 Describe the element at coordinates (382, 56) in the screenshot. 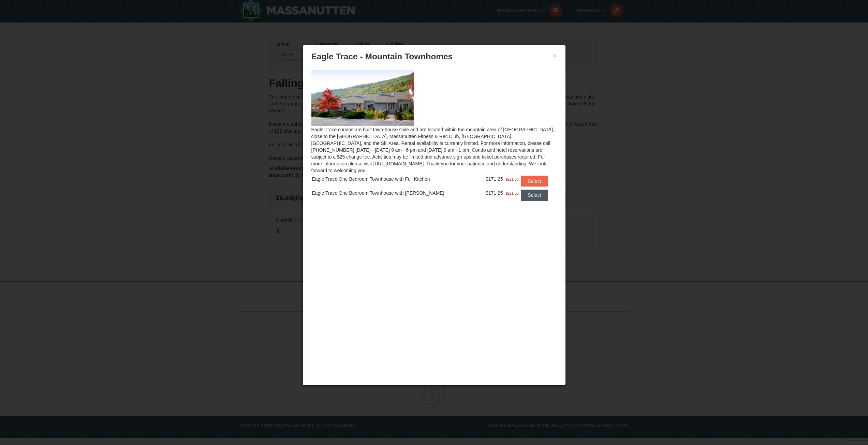

I see `span: Eagle Trace - Mountain Townhomes` at that location.